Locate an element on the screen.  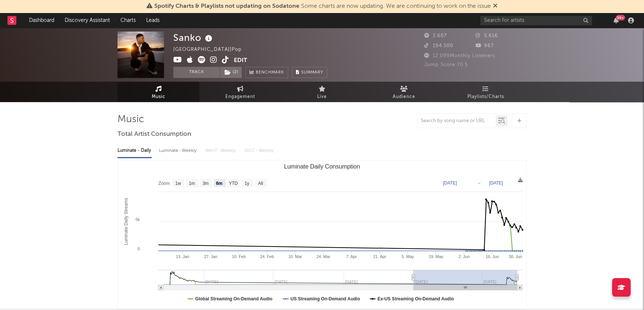
text: 10. Mar is located at coordinates (295, 257).